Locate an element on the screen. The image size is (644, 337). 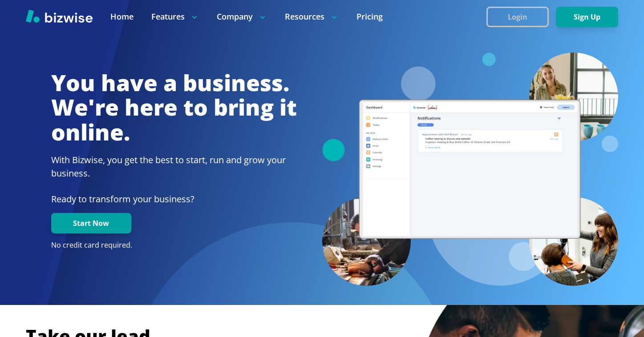
p: Features is located at coordinates (175, 17).